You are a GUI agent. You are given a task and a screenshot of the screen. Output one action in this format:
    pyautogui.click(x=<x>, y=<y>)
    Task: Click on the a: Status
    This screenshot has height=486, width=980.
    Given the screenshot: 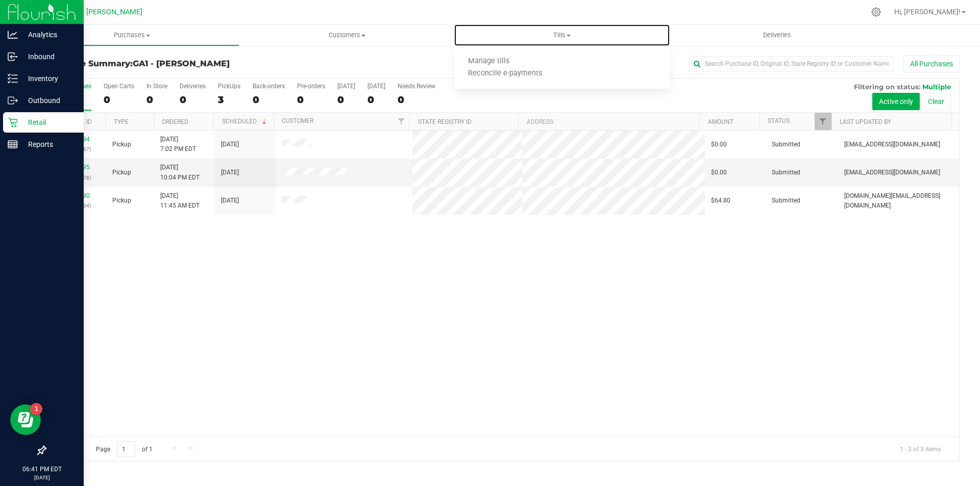 What is the action you would take?
    pyautogui.click(x=779, y=121)
    